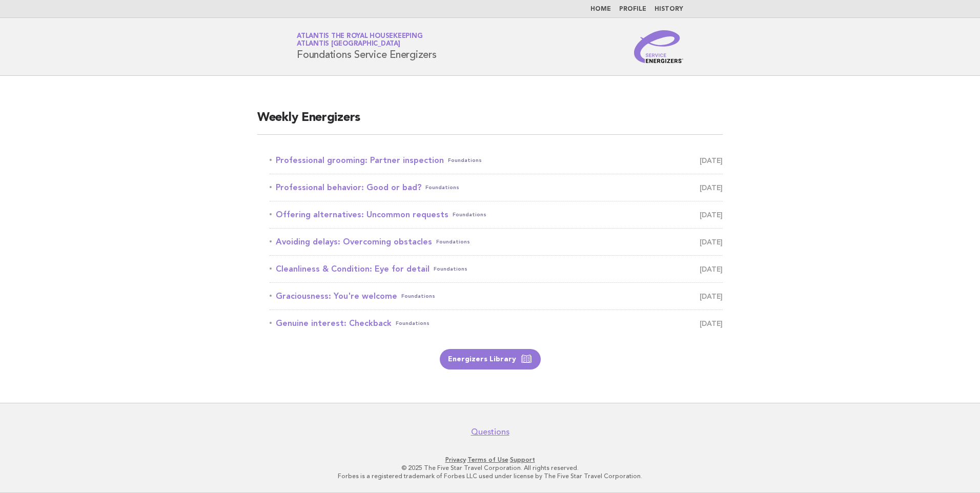  I want to click on a: History, so click(669, 10).